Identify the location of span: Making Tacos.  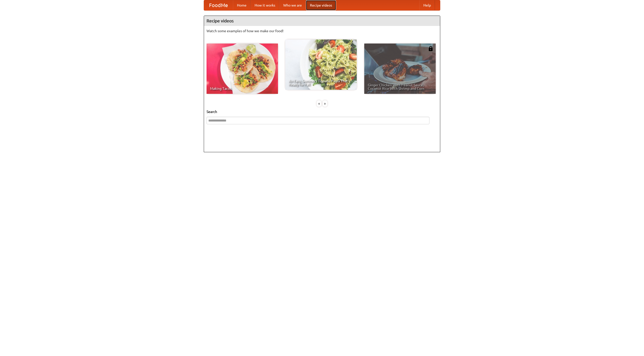
(242, 89).